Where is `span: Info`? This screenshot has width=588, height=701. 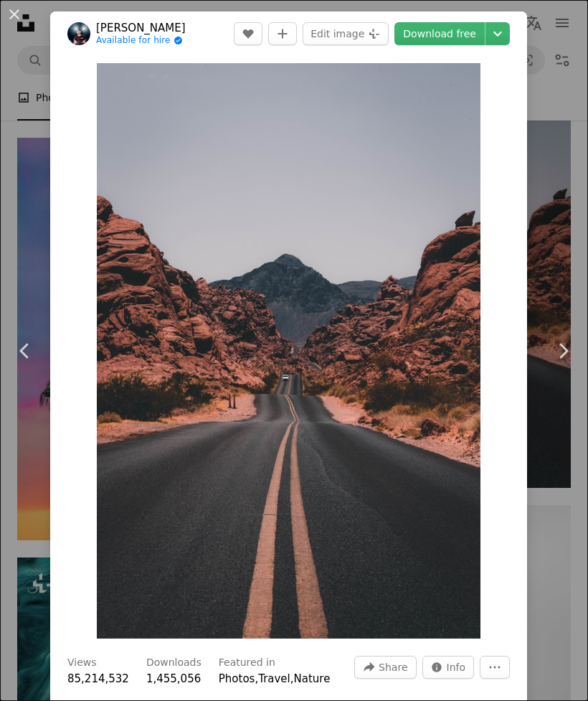
span: Info is located at coordinates (456, 668).